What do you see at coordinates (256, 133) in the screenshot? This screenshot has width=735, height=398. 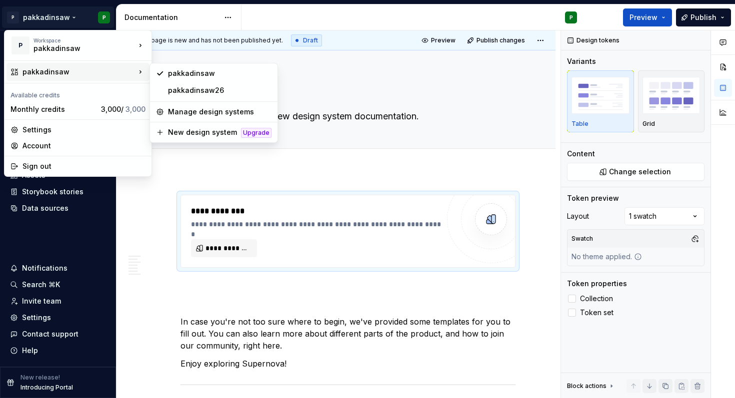 I see `div: Upgrade` at bounding box center [256, 133].